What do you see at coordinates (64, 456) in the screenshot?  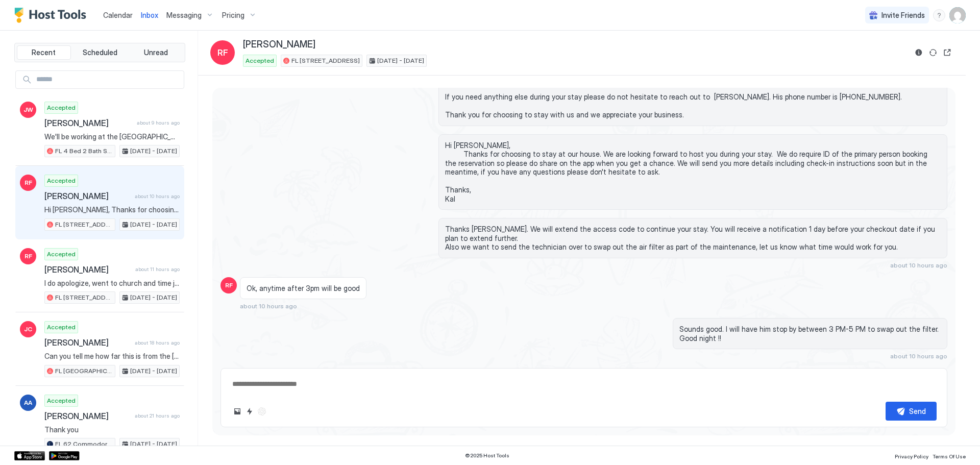 I see `div: Google Play Store` at bounding box center [64, 456].